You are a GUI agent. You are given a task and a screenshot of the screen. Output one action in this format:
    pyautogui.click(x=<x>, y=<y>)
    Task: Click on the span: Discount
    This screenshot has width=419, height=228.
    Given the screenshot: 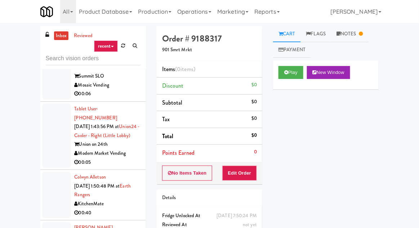 What is the action you would take?
    pyautogui.click(x=173, y=85)
    